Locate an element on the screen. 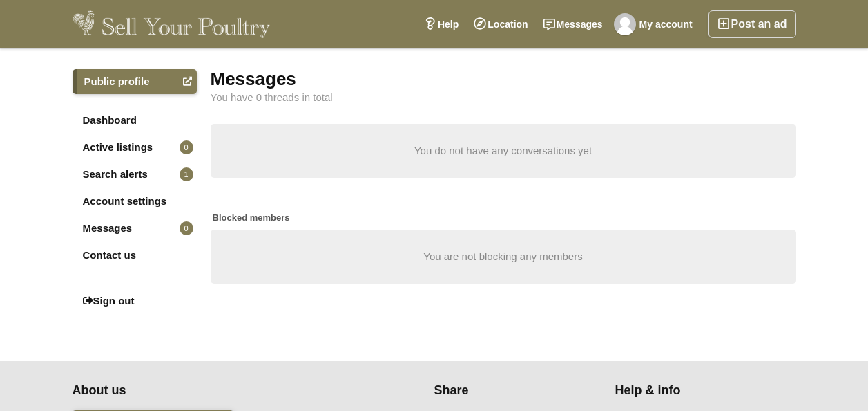 This screenshot has width=868, height=411. a: Public profile is located at coordinates (135, 82).